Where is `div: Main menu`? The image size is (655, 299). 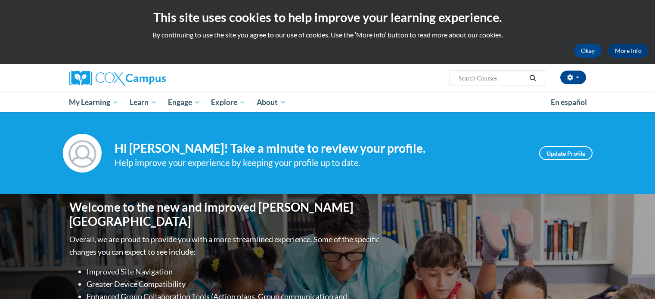 div: Main menu is located at coordinates (328, 103).